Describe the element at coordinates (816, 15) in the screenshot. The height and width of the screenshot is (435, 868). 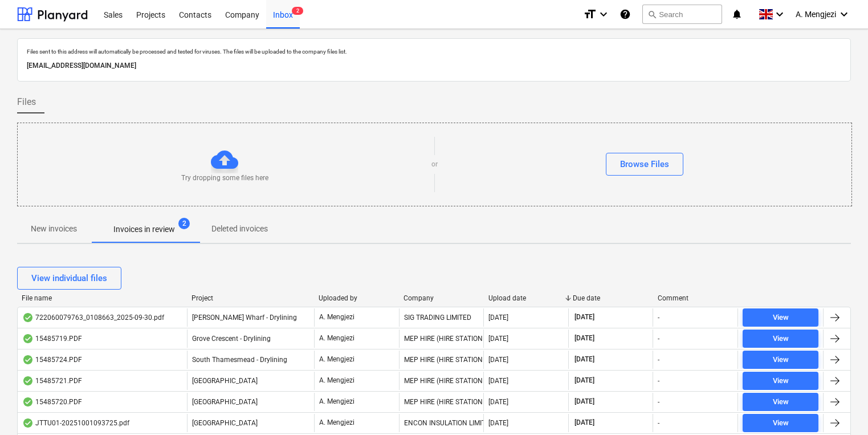
I see `span: A. Mengjezi` at that location.